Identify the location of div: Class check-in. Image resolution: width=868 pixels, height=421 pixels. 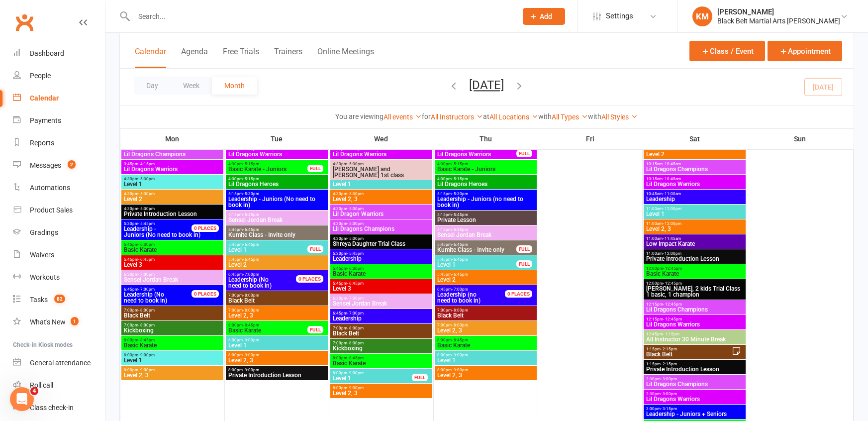
(51, 407).